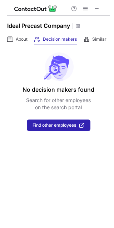 Image resolution: width=114 pixels, height=228 pixels. I want to click on header: No decision makers found, so click(58, 89).